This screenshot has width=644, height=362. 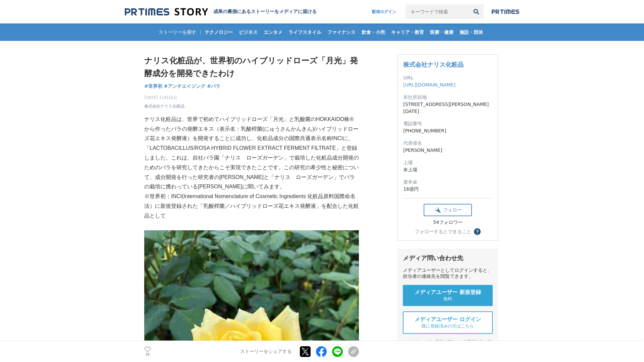 I want to click on a: prtimes, so click(x=506, y=12).